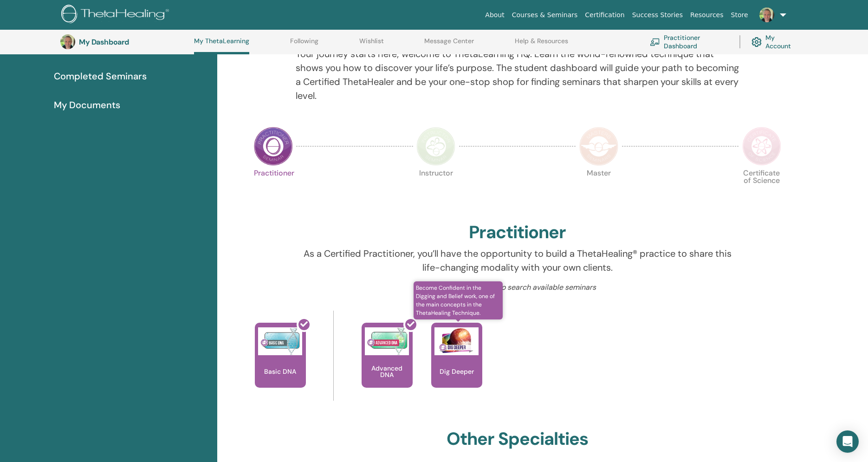  What do you see at coordinates (436, 189) in the screenshot?
I see `p: Instructor` at bounding box center [436, 189].